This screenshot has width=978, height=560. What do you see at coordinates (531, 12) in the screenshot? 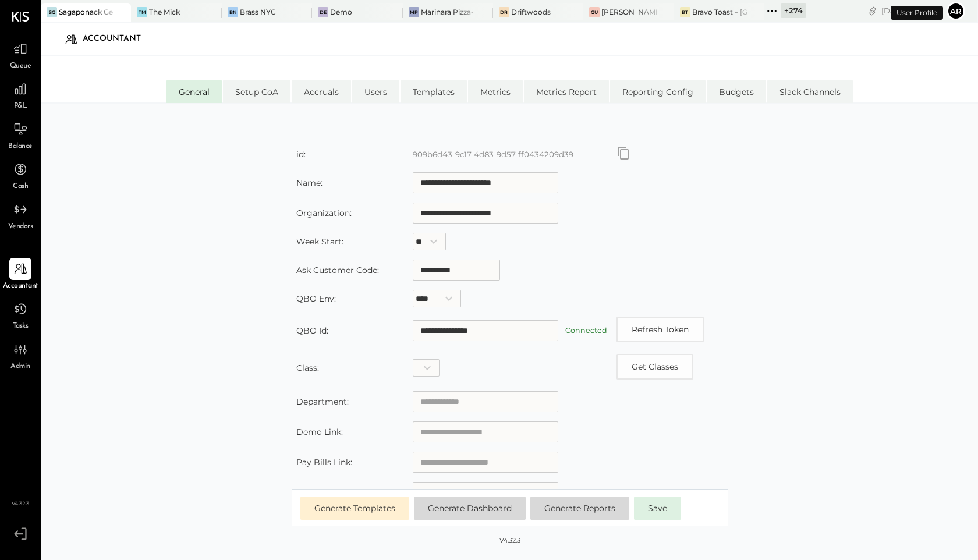
I see `div: Driftwoods` at bounding box center [531, 12].